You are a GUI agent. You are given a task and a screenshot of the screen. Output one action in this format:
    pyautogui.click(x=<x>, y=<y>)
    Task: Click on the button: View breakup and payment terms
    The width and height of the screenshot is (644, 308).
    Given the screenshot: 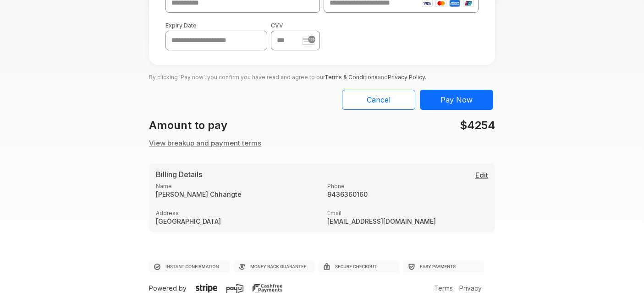 What is the action you would take?
    pyautogui.click(x=205, y=143)
    